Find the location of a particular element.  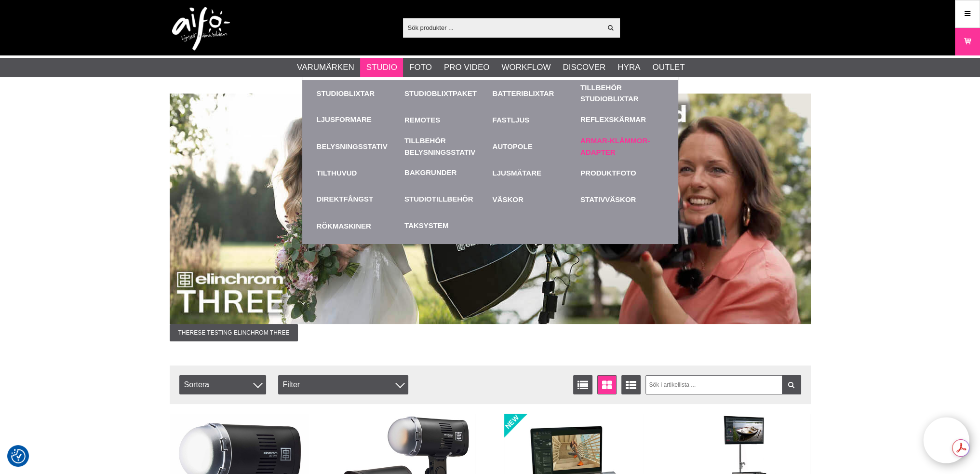

a: Varumärken is located at coordinates (325, 67).